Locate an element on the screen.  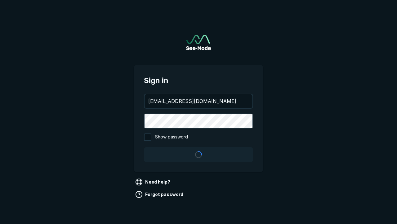
a: Go to sign in is located at coordinates (199, 42).